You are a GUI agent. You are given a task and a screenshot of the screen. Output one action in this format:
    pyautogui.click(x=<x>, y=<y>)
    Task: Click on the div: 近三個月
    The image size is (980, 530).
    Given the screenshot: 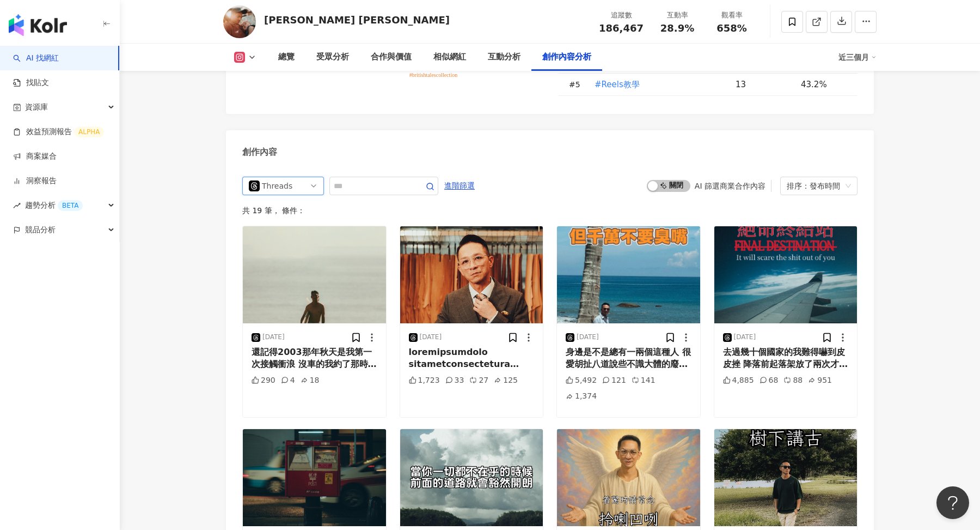 What is the action you would take?
    pyautogui.click(x=857, y=57)
    